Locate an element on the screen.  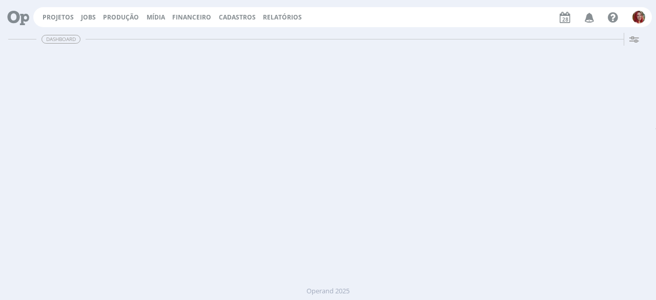
button: Produção is located at coordinates (121, 17).